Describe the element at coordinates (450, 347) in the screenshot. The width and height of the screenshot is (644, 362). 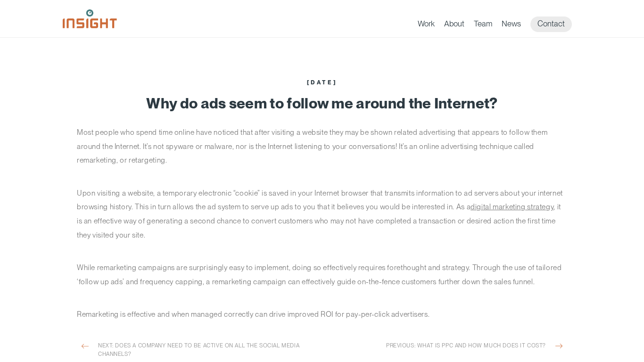
I see `a: Previous: What is PPC and how much does it cost?` at that location.